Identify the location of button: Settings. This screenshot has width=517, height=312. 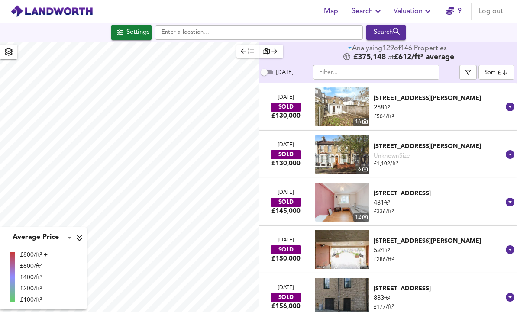
(131, 32).